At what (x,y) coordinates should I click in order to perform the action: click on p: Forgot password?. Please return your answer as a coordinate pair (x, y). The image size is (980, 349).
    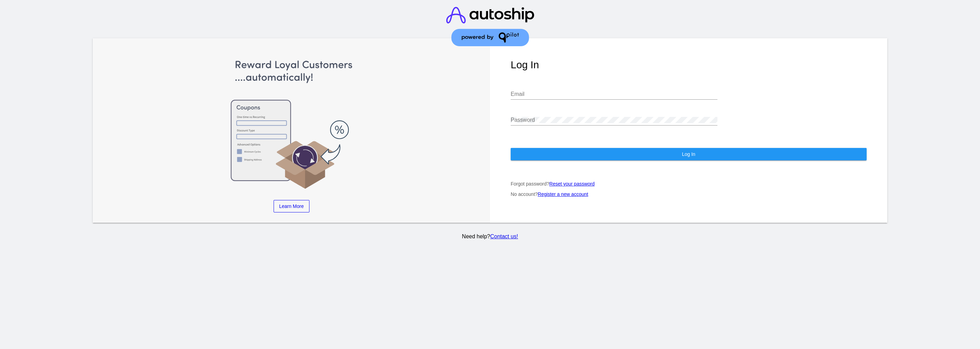
    Looking at the image, I should click on (688, 184).